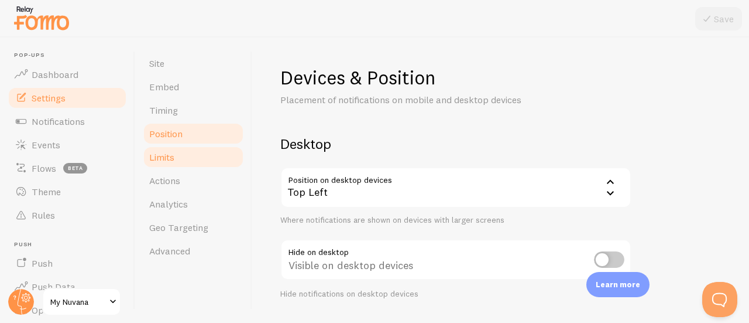  I want to click on a: Push Data, so click(67, 286).